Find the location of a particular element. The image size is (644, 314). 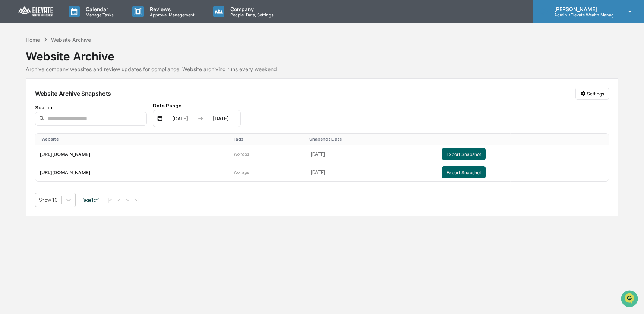

p: Company is located at coordinates (251, 9).